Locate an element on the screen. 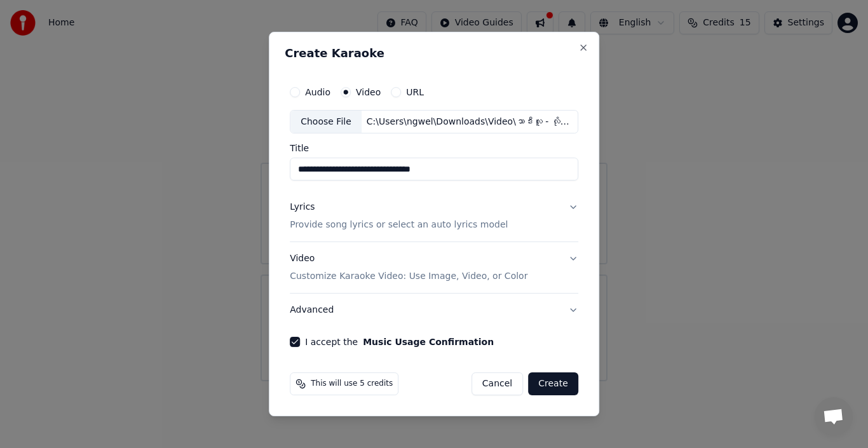  div: Video is located at coordinates (409, 269).